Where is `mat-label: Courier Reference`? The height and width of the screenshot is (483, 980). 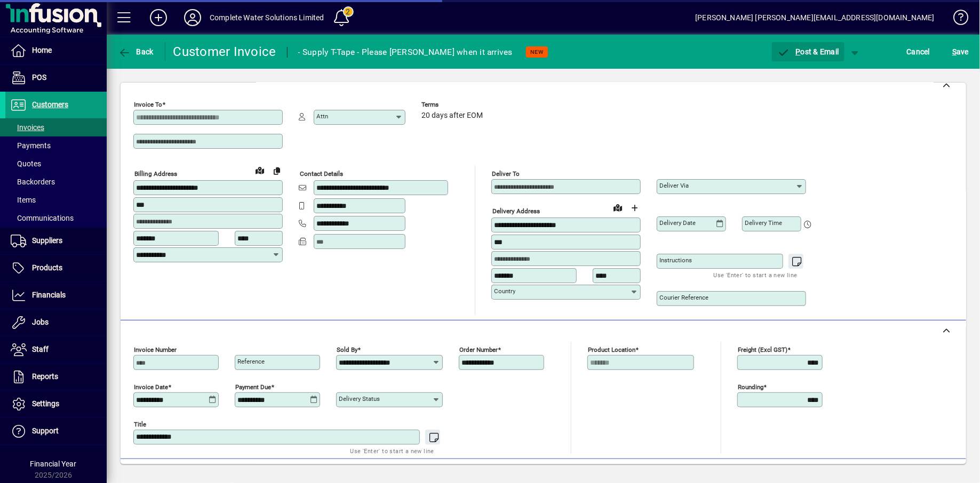 mat-label: Courier Reference is located at coordinates (684, 297).